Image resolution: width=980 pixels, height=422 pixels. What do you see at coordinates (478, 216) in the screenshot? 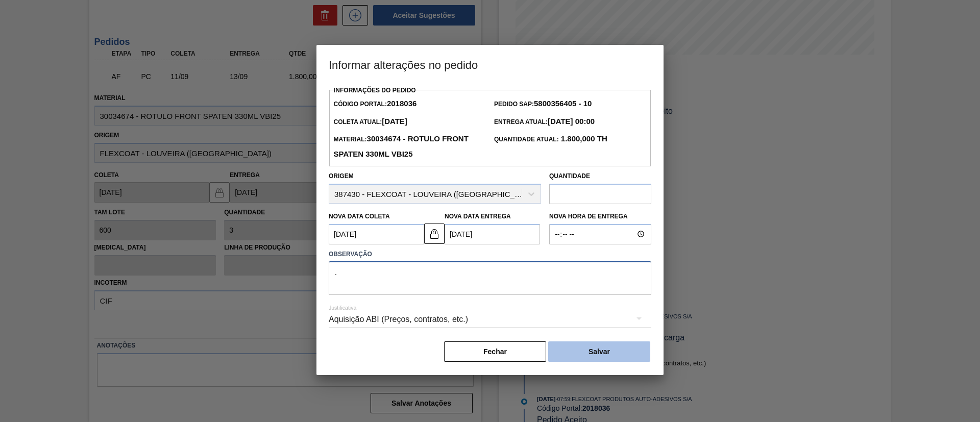
I see `label: Nova Data Entrega` at bounding box center [478, 216].